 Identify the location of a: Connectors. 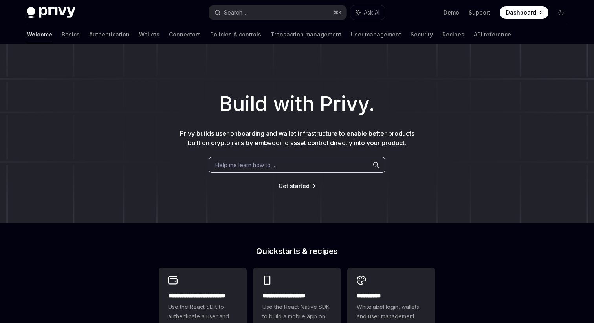
(185, 35).